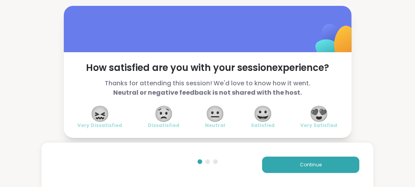 This screenshot has width=415, height=187. What do you see at coordinates (319, 125) in the screenshot?
I see `span: Very Satisfied` at bounding box center [319, 125].